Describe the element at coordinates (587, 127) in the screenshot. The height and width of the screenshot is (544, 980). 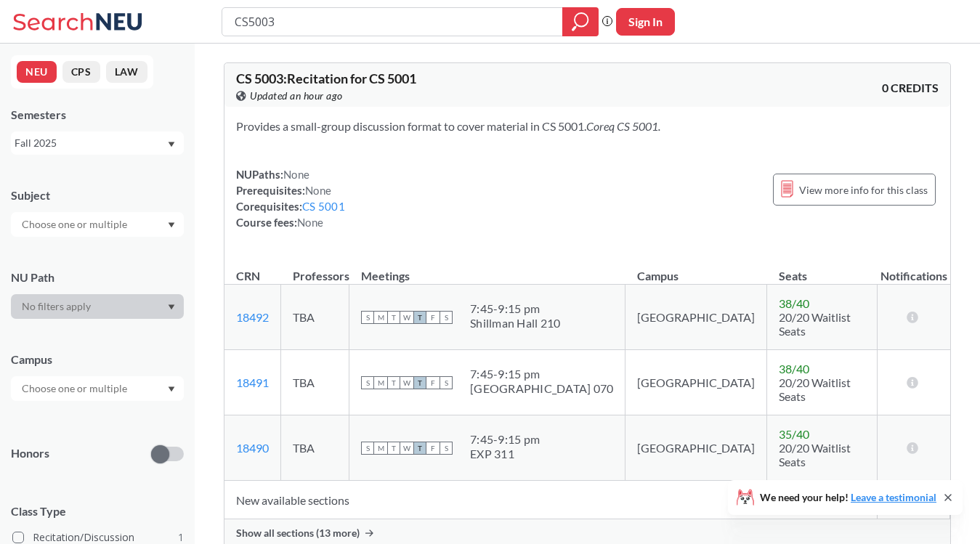
I see `section: Provides a small-group discussion format to cover material in CS 5001.` at that location.